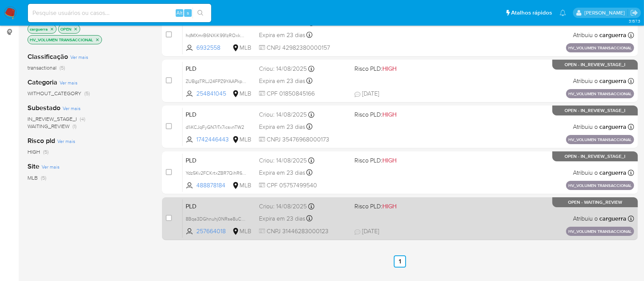 Image resolution: width=644 pixels, height=281 pixels. What do you see at coordinates (635, 21) in the screenshot?
I see `span: 3.157.3` at bounding box center [635, 21].